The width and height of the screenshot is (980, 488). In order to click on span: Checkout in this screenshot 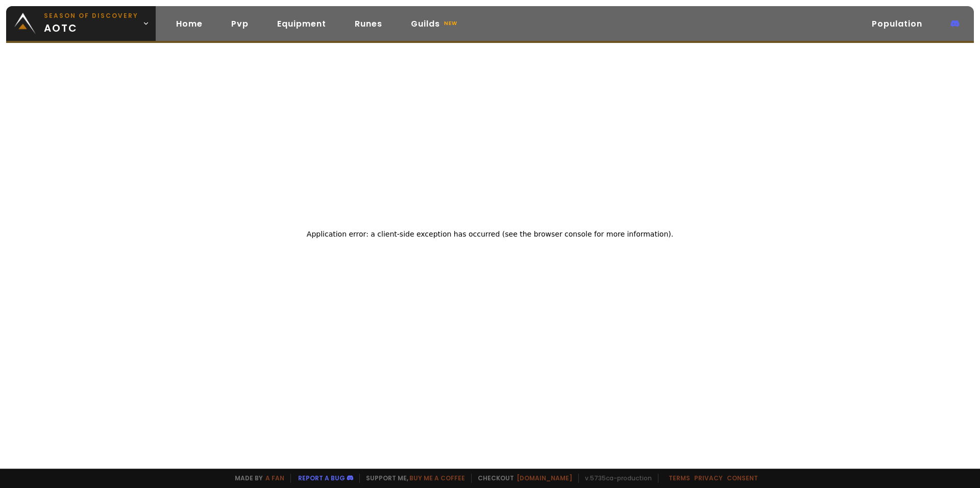, I will do `click(521, 478)`.